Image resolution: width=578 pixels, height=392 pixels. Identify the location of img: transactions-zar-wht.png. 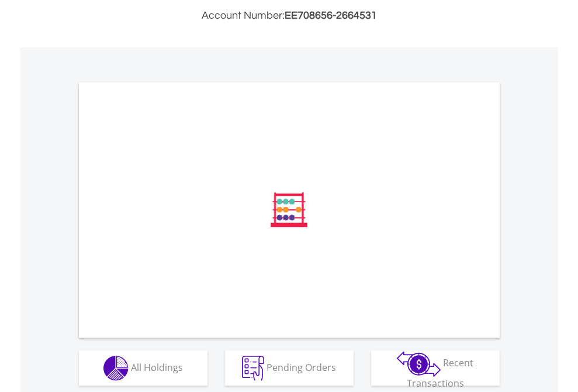
(418, 364).